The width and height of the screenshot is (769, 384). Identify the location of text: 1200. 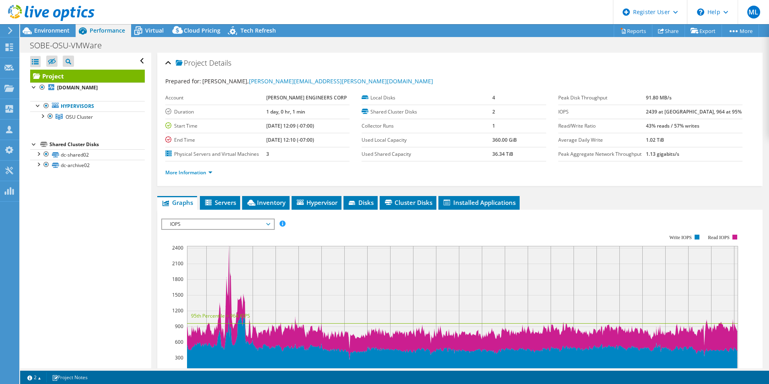
(178, 310).